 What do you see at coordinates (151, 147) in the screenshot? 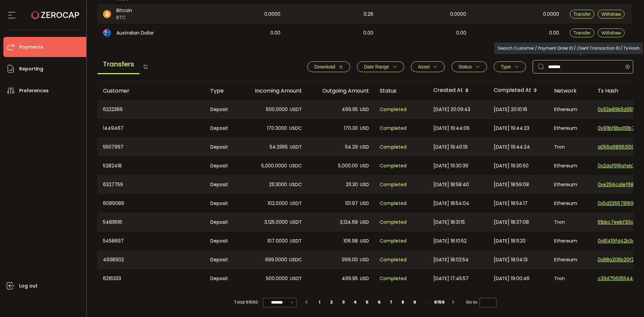
I see `div: 5507997` at bounding box center [151, 147].